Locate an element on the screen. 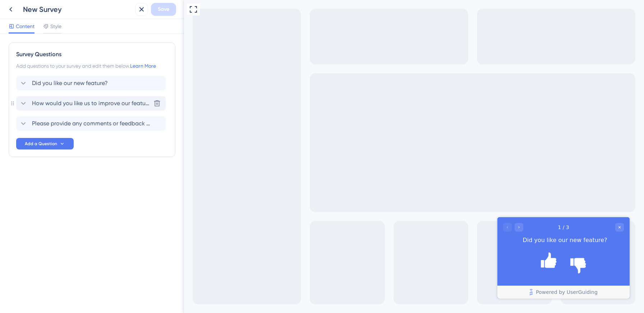  div: Close survey is located at coordinates (122, 10).